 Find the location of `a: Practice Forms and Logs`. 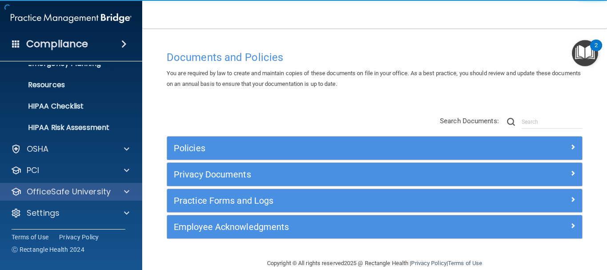

a: Practice Forms and Logs is located at coordinates (375, 200).